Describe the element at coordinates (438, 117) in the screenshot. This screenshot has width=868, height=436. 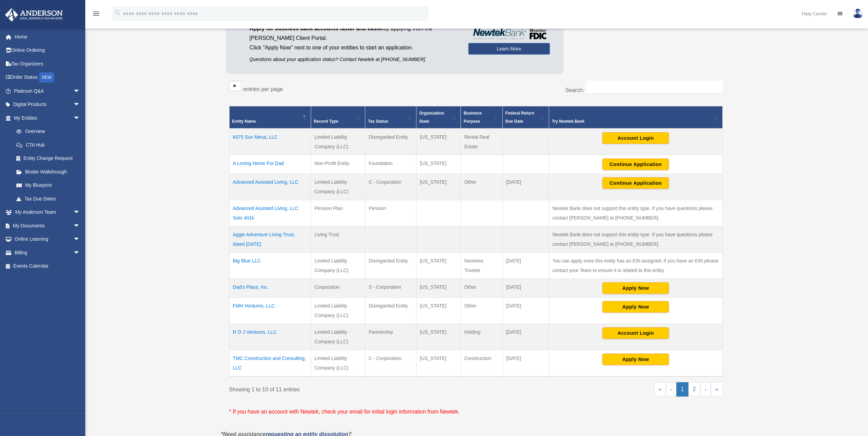
I see `th: Organization State: Activate to sort` at that location.